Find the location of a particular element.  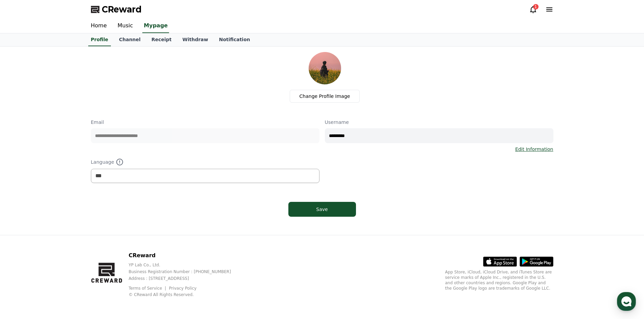

a: Settings is located at coordinates (109, 223).